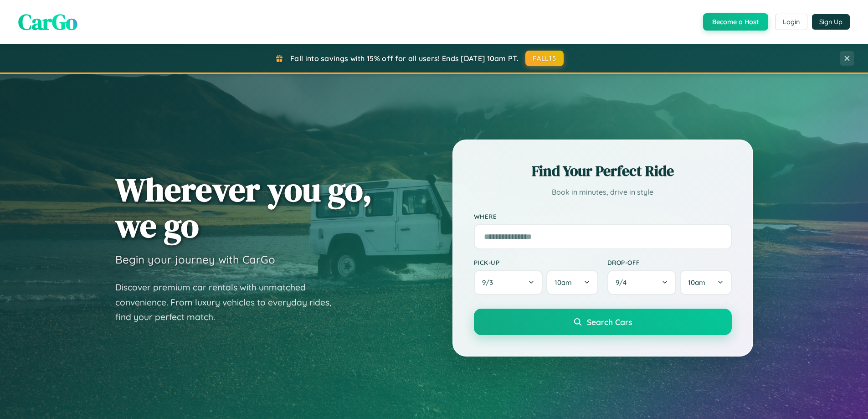  Describe the element at coordinates (490, 282) in the screenshot. I see `span: 9 / 3` at that location.